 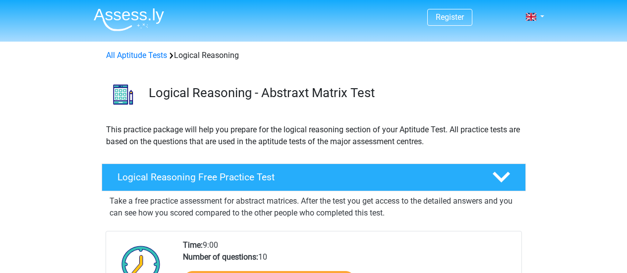 What do you see at coordinates (136, 55) in the screenshot?
I see `a: All Aptitude Tests` at bounding box center [136, 55].